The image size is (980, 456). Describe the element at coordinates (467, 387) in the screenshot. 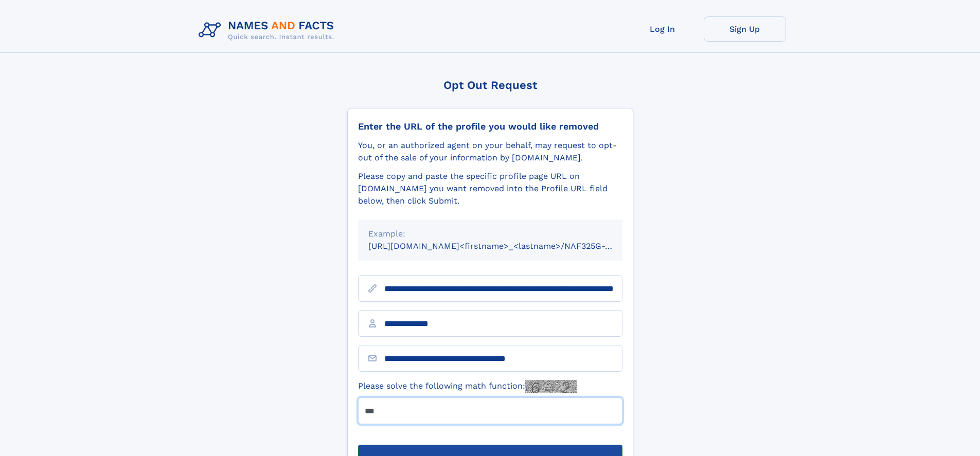

I see `label: Please solve the following math function:` at that location.